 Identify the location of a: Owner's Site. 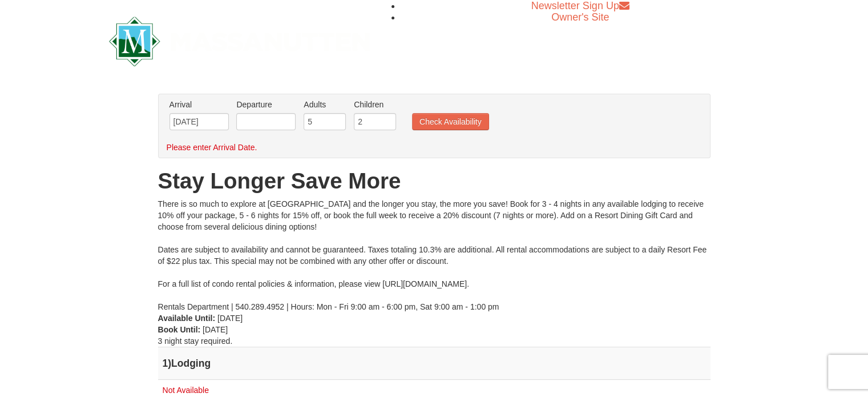
(580, 17).